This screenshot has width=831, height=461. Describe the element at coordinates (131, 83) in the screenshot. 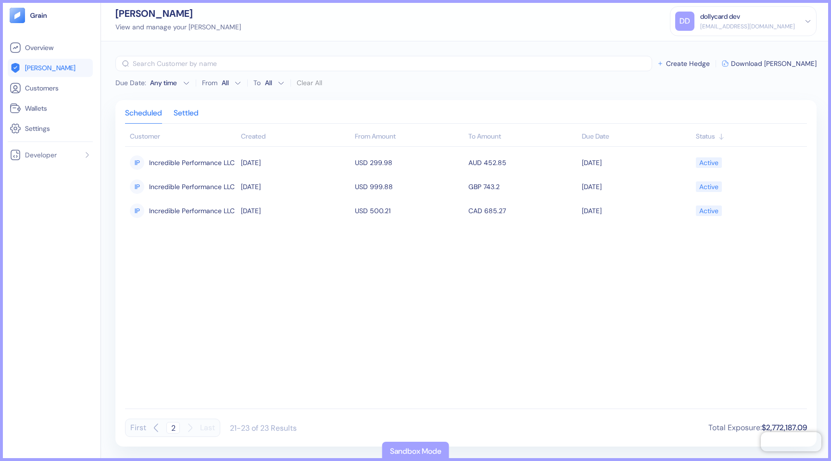

I see `span: Due Date :` at that location.